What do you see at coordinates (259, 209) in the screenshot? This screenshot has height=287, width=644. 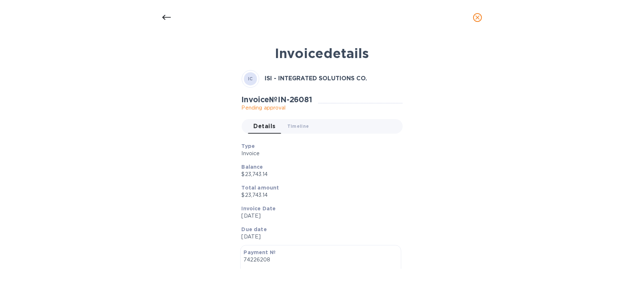 I see `b: Invoice Date` at bounding box center [259, 209].